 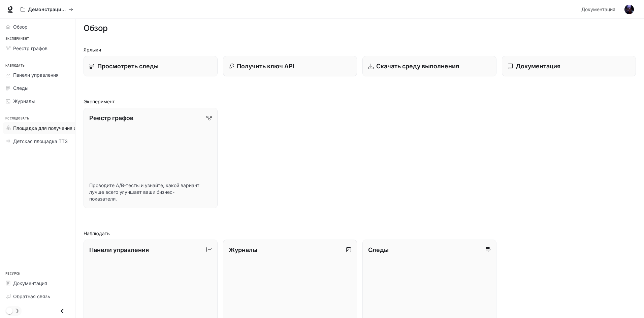 What do you see at coordinates (37, 75) in the screenshot?
I see `a: Панели управления` at bounding box center [37, 75].